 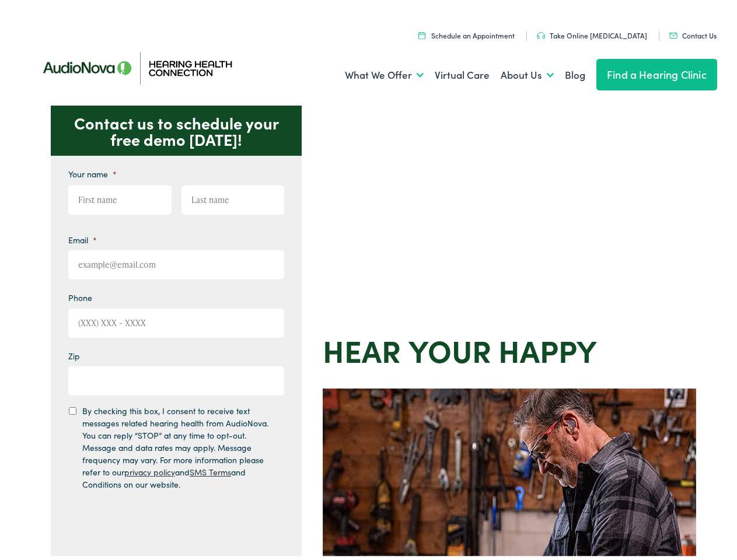 What do you see at coordinates (150, 468) in the screenshot?
I see `a: privacy policy` at bounding box center [150, 468].